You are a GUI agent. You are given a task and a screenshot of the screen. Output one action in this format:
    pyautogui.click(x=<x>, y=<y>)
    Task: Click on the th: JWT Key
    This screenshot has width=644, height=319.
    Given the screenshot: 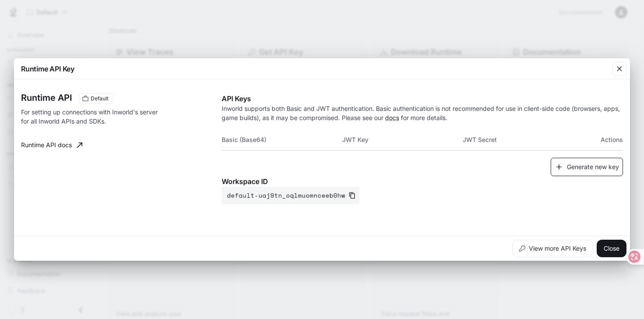 What is the action you would take?
    pyautogui.click(x=402, y=140)
    